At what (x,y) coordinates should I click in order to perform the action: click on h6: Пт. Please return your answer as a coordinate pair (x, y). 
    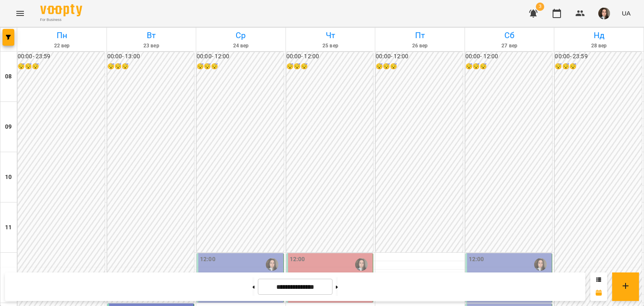
    Looking at the image, I should click on (420, 35).